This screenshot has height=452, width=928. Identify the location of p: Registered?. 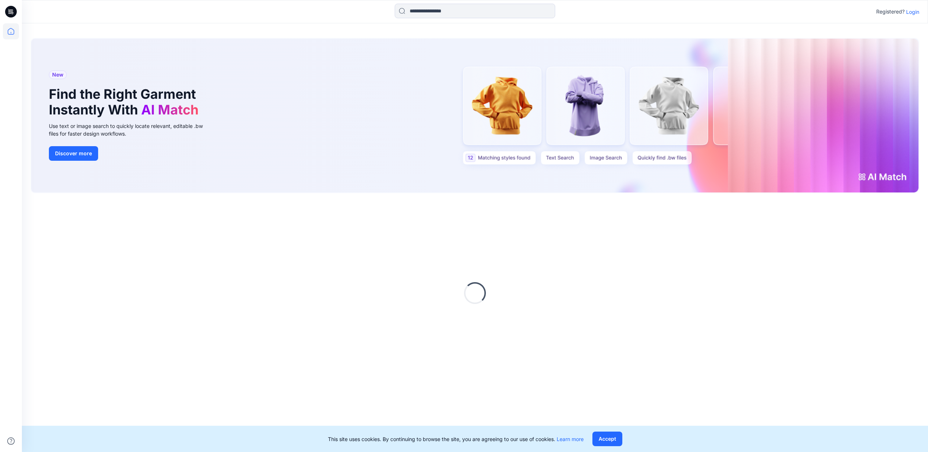
(890, 12).